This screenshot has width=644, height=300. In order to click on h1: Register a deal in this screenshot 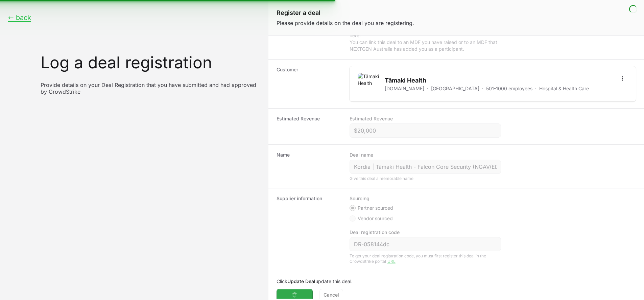, I will do `click(456, 13)`.